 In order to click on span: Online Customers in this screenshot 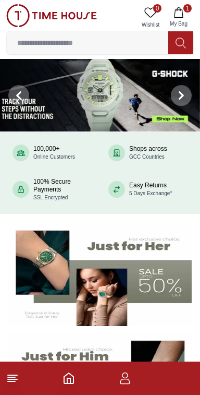, I will do `click(54, 157)`.